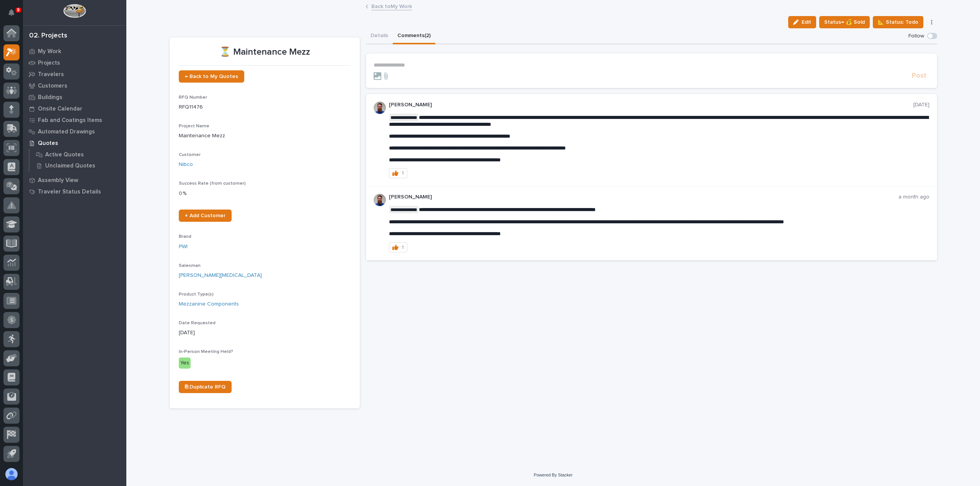 This screenshot has height=486, width=980. I want to click on button: users-avatar, so click(11, 475).